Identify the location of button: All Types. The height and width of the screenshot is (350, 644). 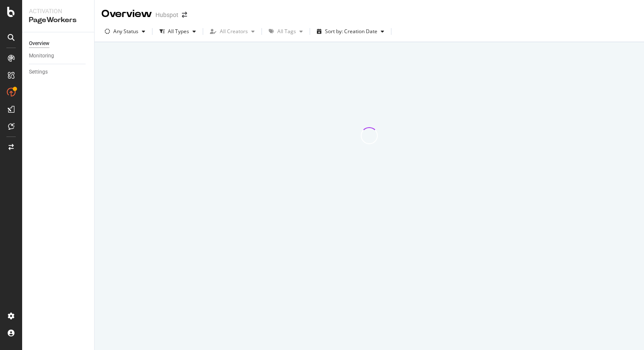
(178, 31).